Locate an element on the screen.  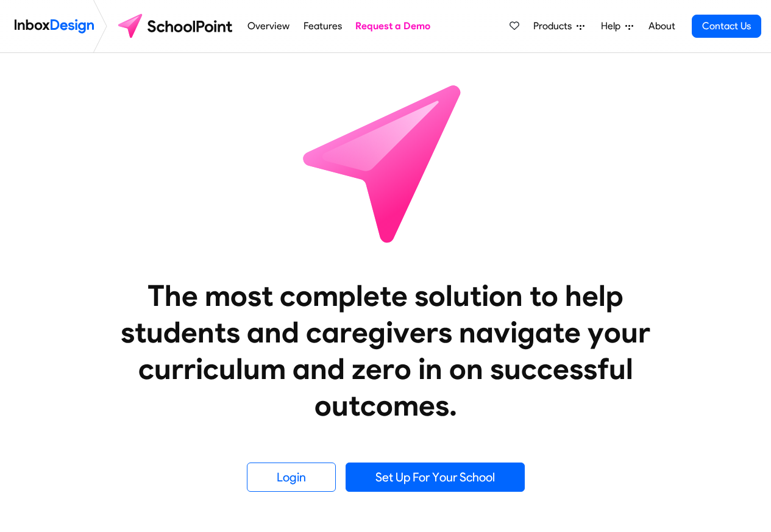
span: Help is located at coordinates (613, 26).